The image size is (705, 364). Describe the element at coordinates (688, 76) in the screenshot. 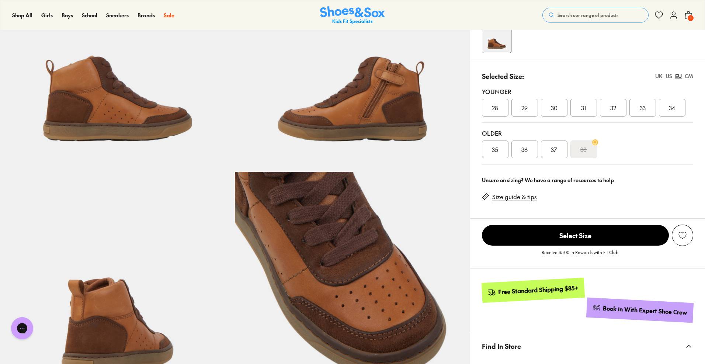

I see `div: CM` at that location.